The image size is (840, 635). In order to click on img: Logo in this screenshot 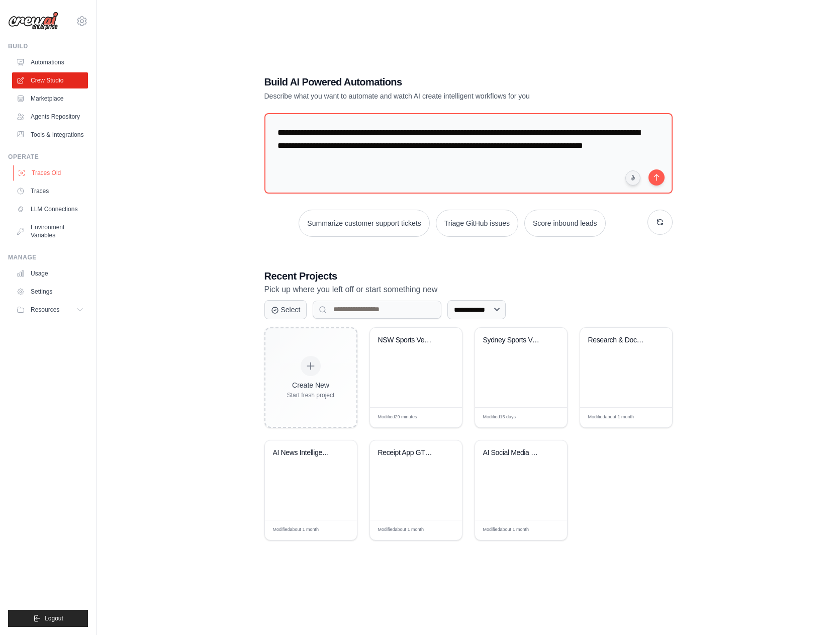, I will do `click(33, 21)`.